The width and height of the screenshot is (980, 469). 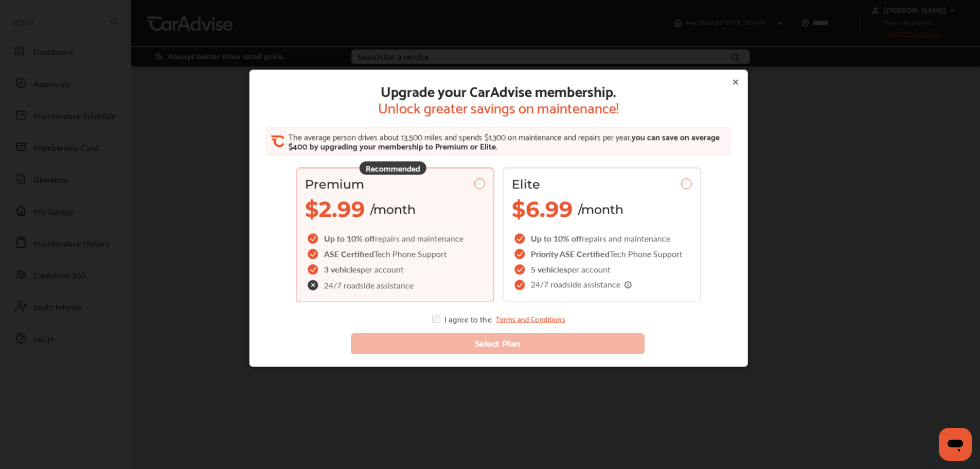 I want to click on span: 3 vehicles, so click(x=342, y=269).